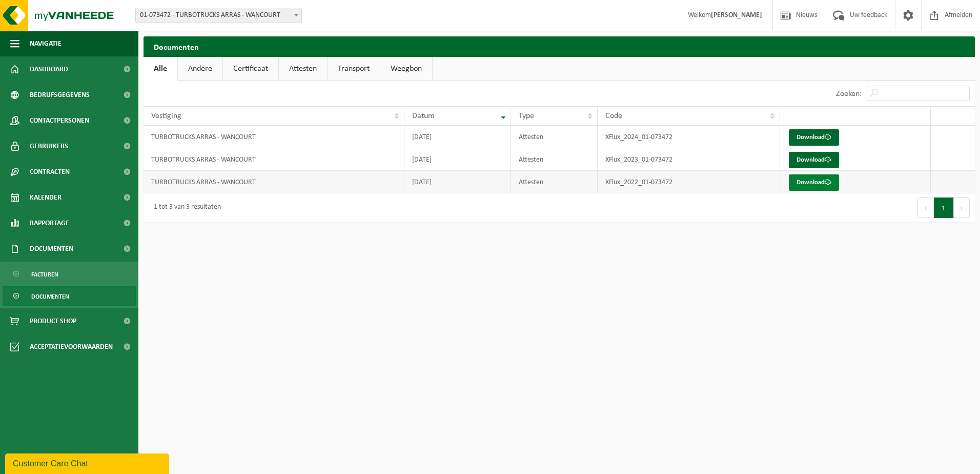  Describe the element at coordinates (689, 159) in the screenshot. I see `td: XFlux_2023_01-073472` at that location.